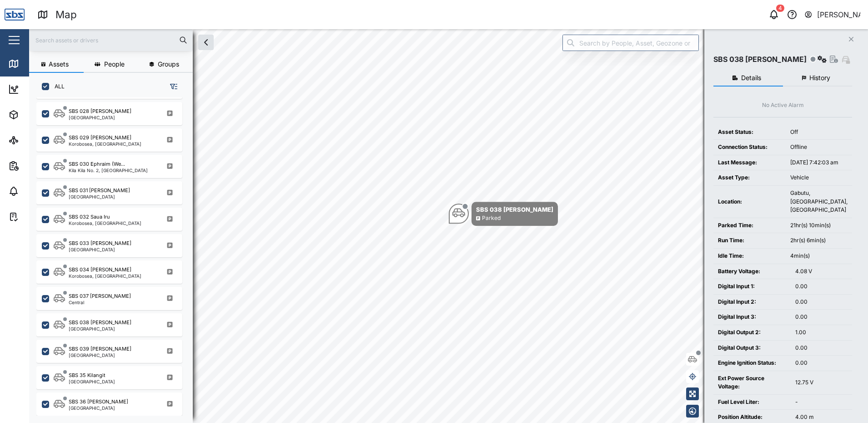 Image resolution: width=868 pixels, height=423 pixels. What do you see at coordinates (15, 15) in the screenshot?
I see `img: Main Logo` at bounding box center [15, 15].